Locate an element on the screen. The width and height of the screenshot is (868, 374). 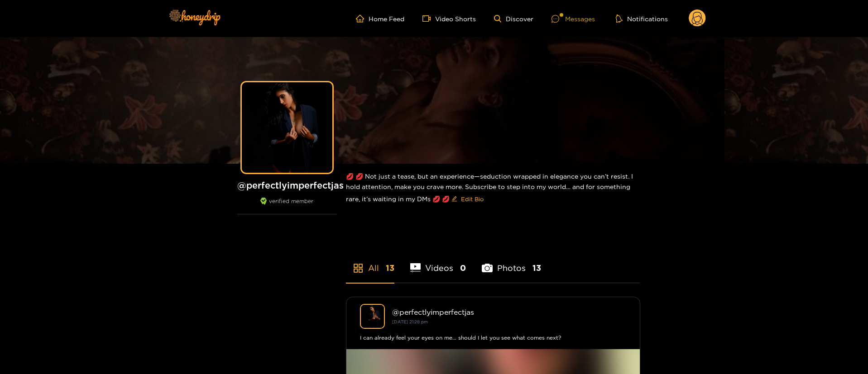
img: perfectlyimperfectjas is located at coordinates (372, 316).